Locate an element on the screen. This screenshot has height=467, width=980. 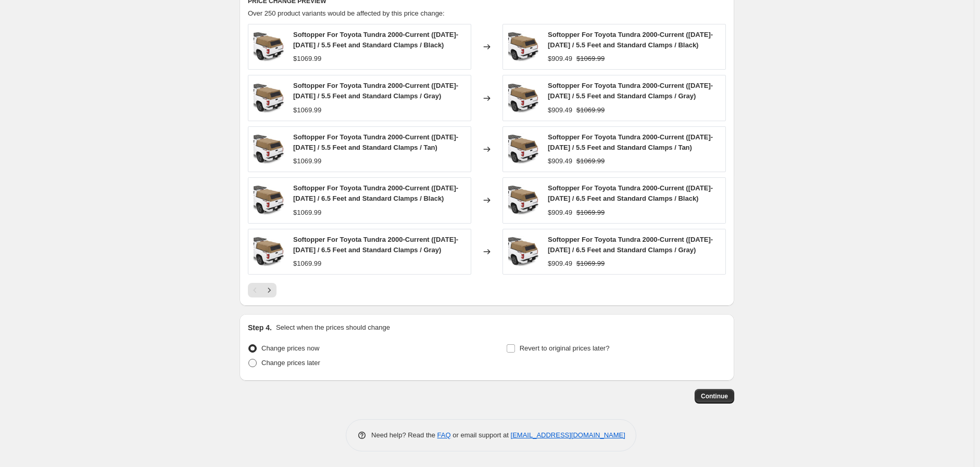
h2: Step 4. is located at coordinates (260, 327).